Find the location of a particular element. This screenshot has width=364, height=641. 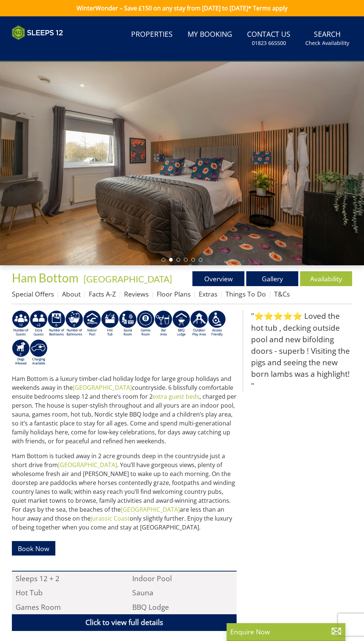

img: AD_4nXfRzBlt2m0mIteXDhAcJCdmEApIceFt1SPvkcB48nqgTZkfMpQlDmULa47fkdYiHD0skDUgcqepViZHFLjVKS2LWHUqM... is located at coordinates (57, 324).